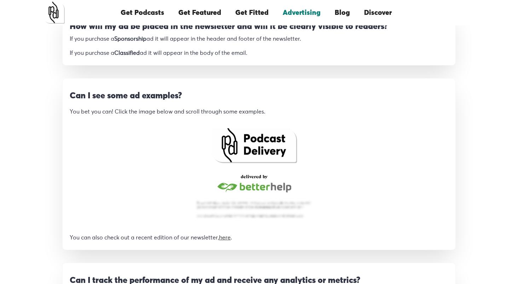 This screenshot has width=518, height=284. Describe the element at coordinates (200, 13) in the screenshot. I see `a: Get Featured` at that location.